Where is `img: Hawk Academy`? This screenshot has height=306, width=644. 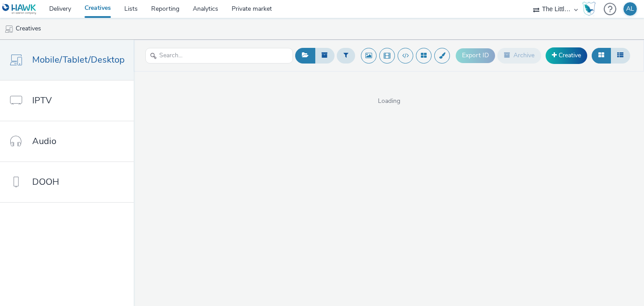 img: Hawk Academy is located at coordinates (589, 9).